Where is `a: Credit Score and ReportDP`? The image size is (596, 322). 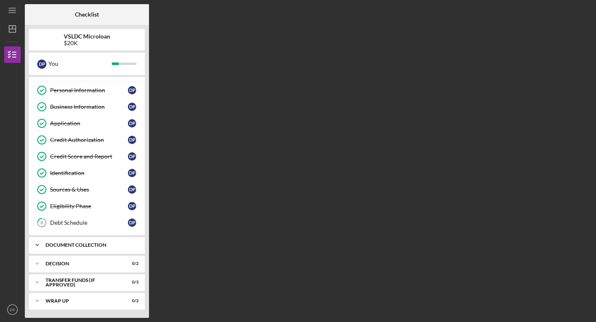 a: Credit Score and ReportDP is located at coordinates (87, 156).